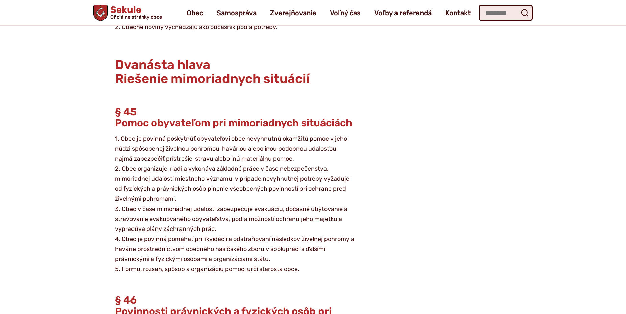  Describe the element at coordinates (100, 13) in the screenshot. I see `img: Prejsť na domovskú stránku` at that location.